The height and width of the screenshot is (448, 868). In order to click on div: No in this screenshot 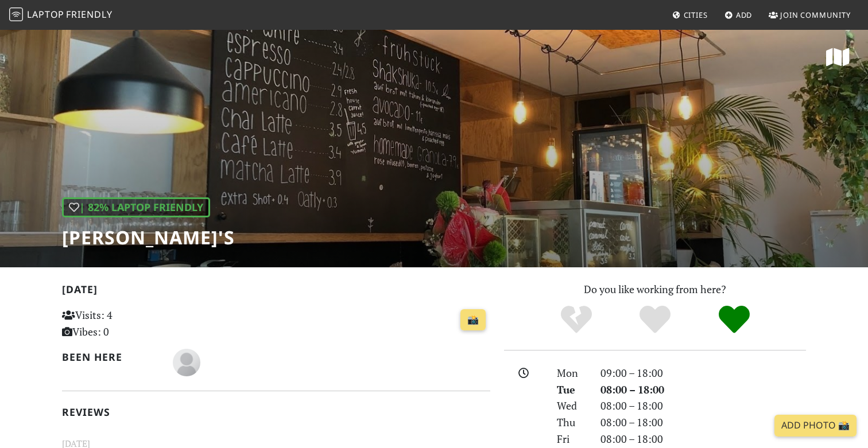, I will do `click(577, 319)`.